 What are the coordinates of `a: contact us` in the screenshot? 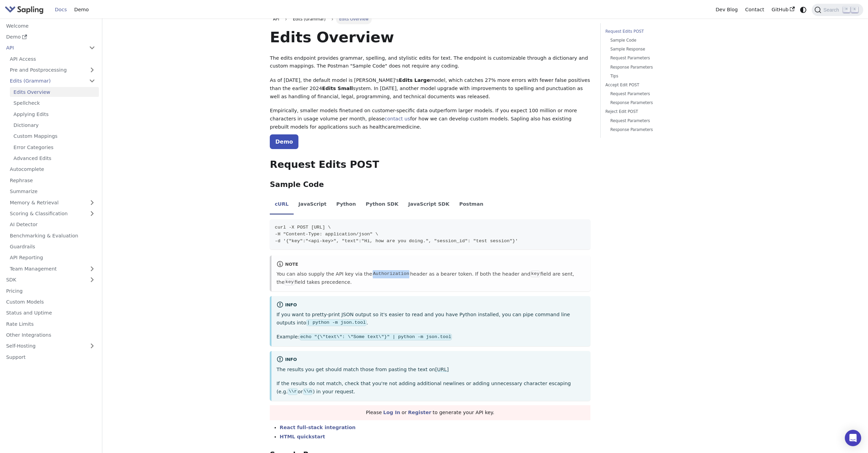 It's located at (398, 119).